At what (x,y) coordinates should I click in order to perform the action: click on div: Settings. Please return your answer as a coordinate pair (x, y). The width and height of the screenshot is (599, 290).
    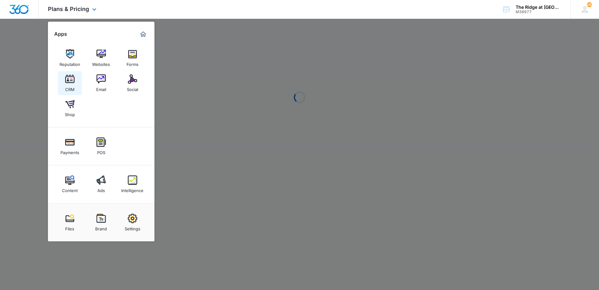
    Looking at the image, I should click on (133, 227).